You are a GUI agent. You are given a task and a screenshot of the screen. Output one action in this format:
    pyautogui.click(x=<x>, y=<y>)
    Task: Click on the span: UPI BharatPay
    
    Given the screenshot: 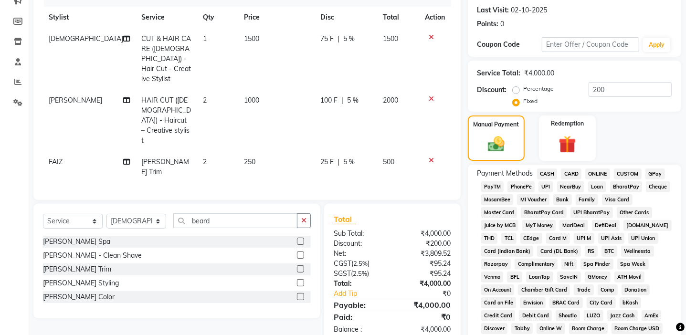 What is the action you would take?
    pyautogui.click(x=591, y=212)
    